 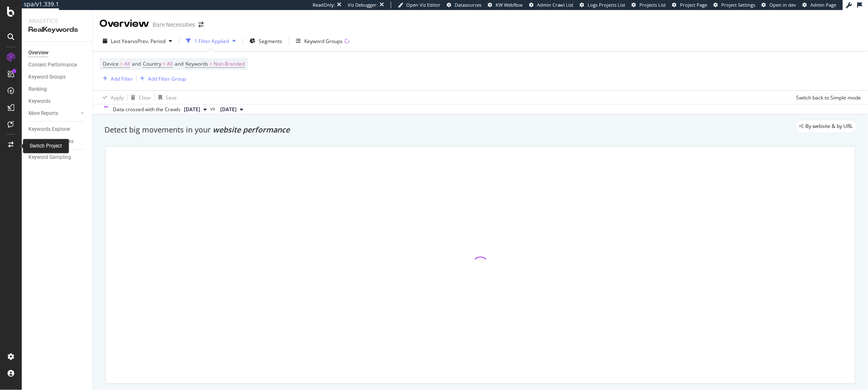 I want to click on div: ReadOnly:, so click(x=324, y=5).